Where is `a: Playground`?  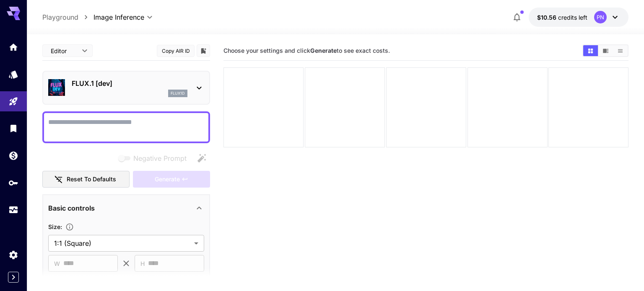
a: Playground is located at coordinates (61, 17).